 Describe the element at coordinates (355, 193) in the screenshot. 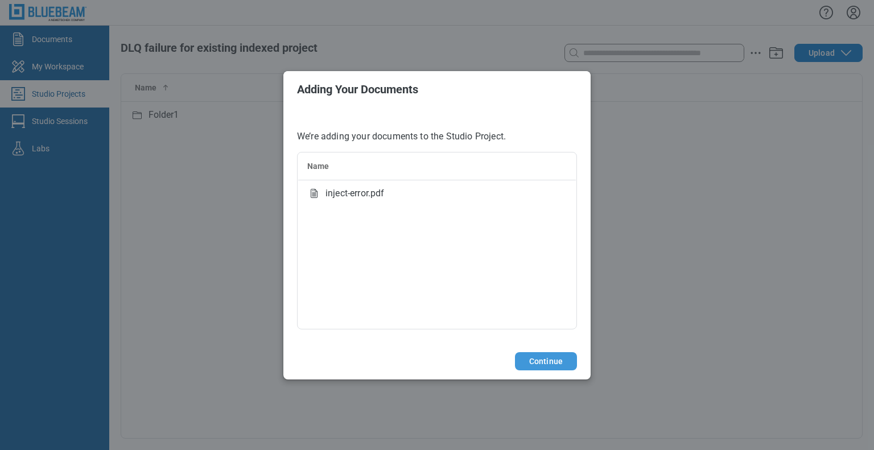

I see `span: inject-error.pdf` at that location.